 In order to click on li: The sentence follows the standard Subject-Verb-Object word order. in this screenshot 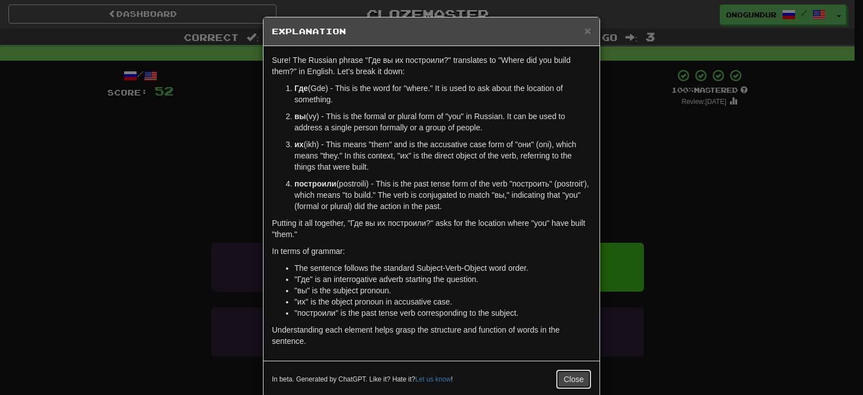, I will do `click(443, 268)`.